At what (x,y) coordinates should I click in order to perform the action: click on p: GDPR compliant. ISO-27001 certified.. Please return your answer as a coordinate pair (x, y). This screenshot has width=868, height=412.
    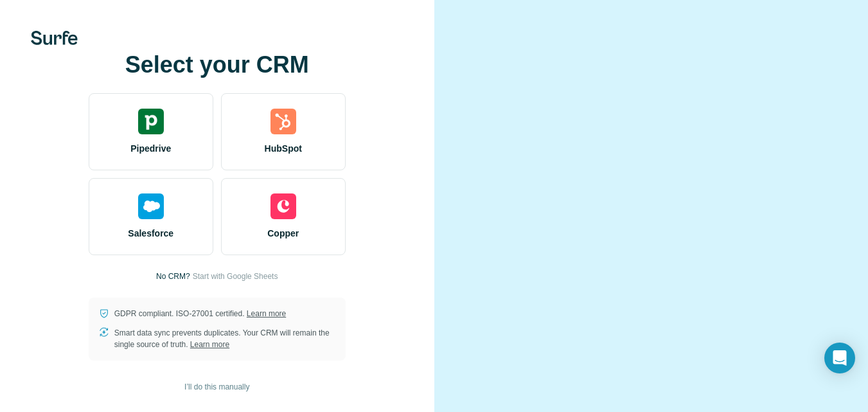
    Looking at the image, I should click on (199, 313).